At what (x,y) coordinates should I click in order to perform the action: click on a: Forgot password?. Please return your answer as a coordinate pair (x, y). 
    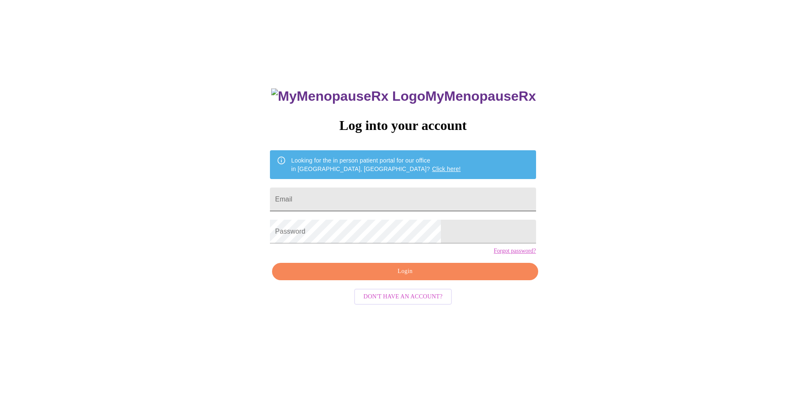
    Looking at the image, I should click on (515, 251).